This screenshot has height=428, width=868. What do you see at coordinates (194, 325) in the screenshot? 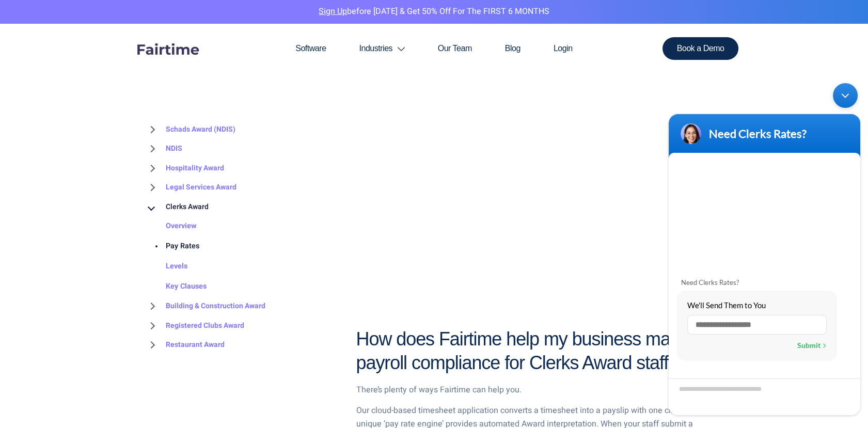
I see `a: Registered Clubs Award` at bounding box center [194, 325].